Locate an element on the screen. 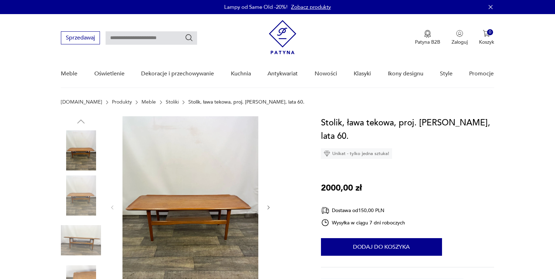  a: Sprzedawaj is located at coordinates (80, 38).